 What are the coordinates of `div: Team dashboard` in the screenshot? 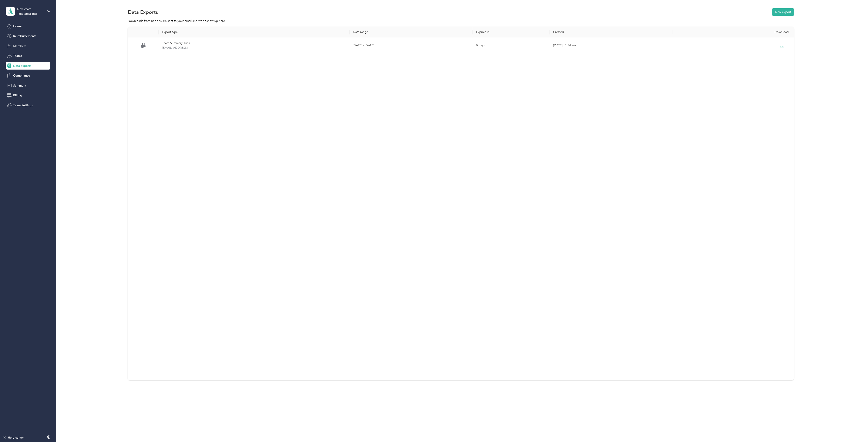 It's located at (27, 14).